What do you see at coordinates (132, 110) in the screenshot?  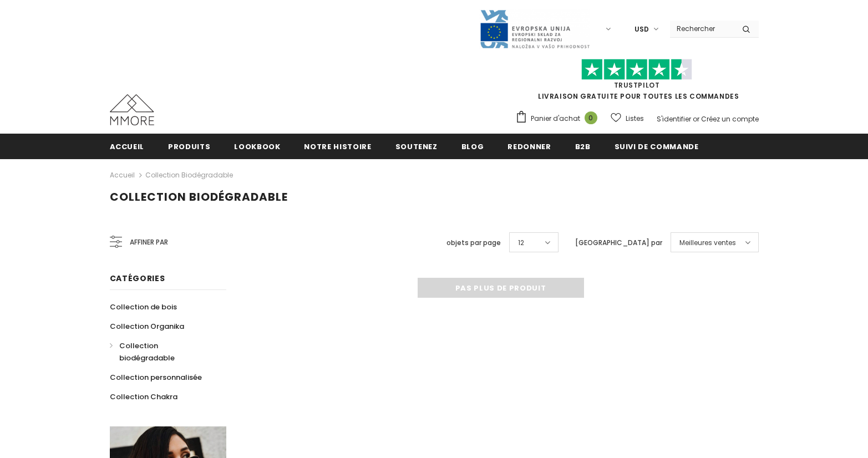 I see `img: Cas MMORE` at bounding box center [132, 110].